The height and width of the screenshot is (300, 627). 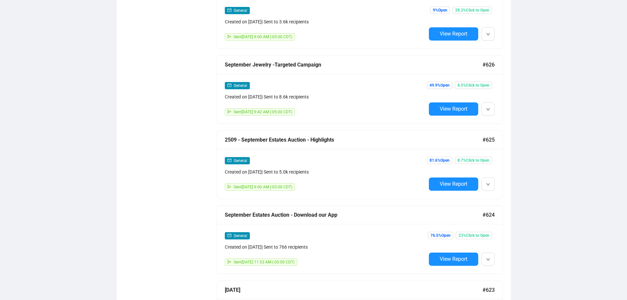 I want to click on span: 28.3% Click to Open, so click(x=472, y=10).